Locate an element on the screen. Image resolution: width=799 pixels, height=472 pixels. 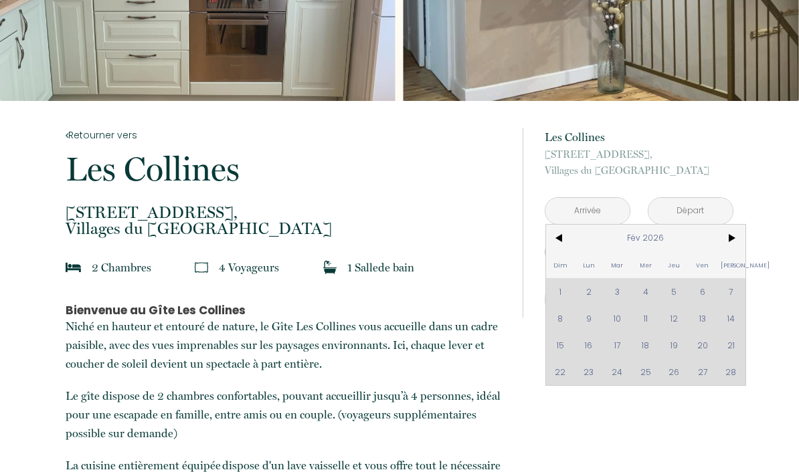
p: 4 Voyageur is located at coordinates (249, 268).